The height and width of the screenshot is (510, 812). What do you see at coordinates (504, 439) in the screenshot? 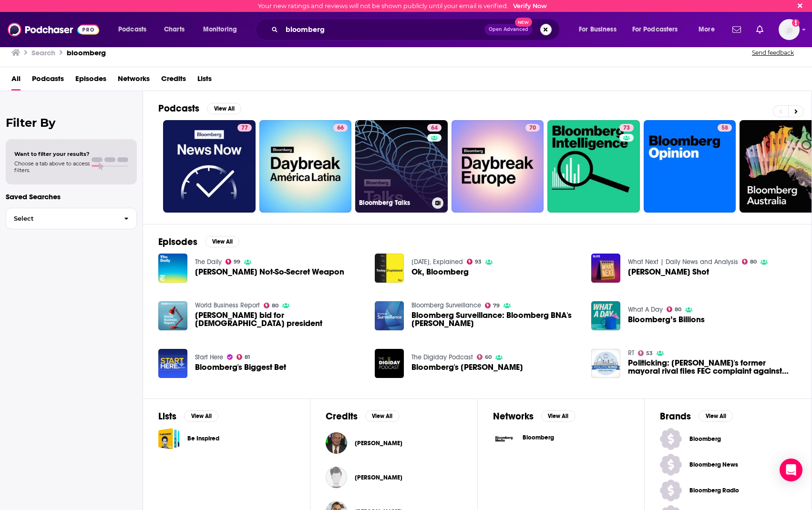
I see `img: Bloomberg logo` at bounding box center [504, 439].